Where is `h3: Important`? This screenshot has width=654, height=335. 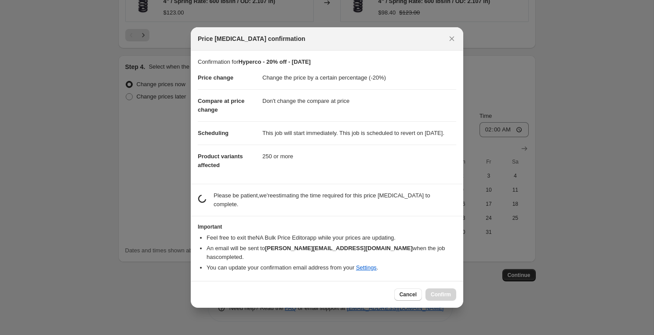 h3: Important is located at coordinates (327, 227).